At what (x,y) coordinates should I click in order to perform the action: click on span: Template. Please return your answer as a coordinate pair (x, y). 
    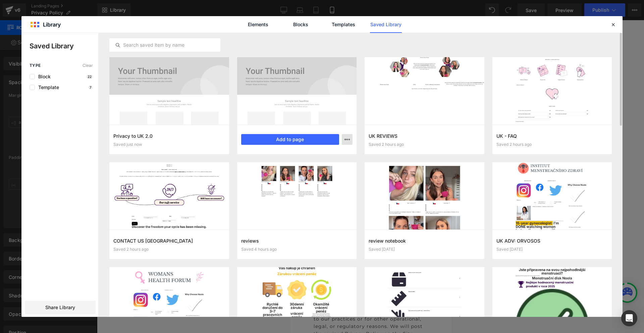
    Looking at the image, I should click on (47, 87).